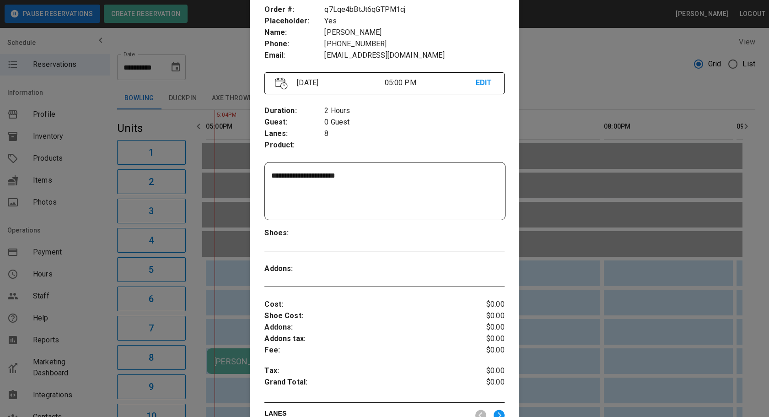  What do you see at coordinates (294, 32) in the screenshot?
I see `p: Name :` at bounding box center [294, 32].